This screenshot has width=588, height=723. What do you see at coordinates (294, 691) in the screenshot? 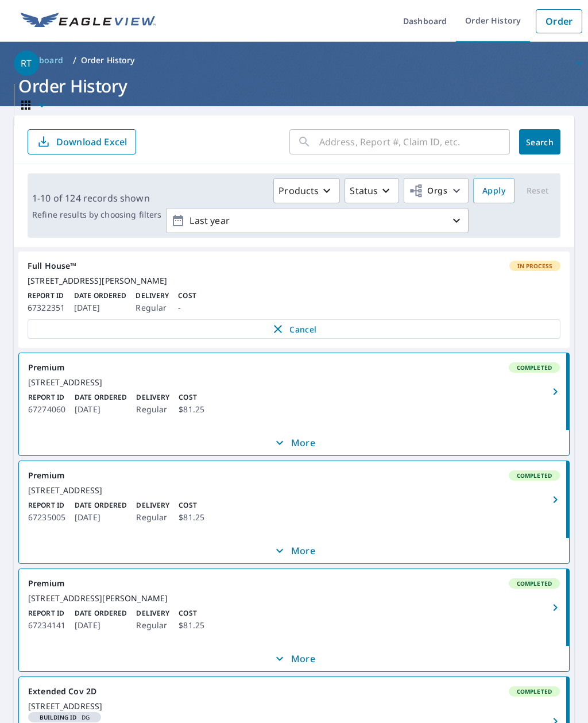
I see `div: Extended Cov 2D` at bounding box center [294, 691].